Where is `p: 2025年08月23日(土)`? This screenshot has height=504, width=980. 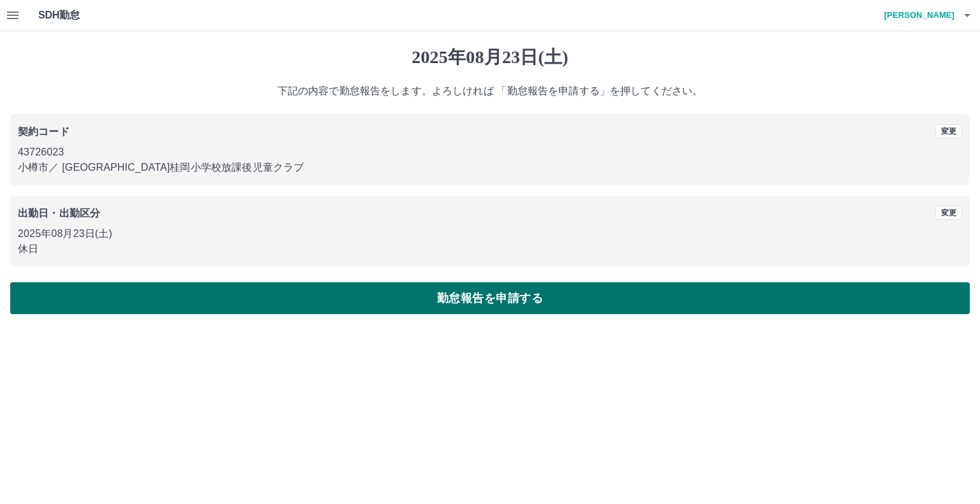 p: 2025年08月23日(土) is located at coordinates (490, 234).